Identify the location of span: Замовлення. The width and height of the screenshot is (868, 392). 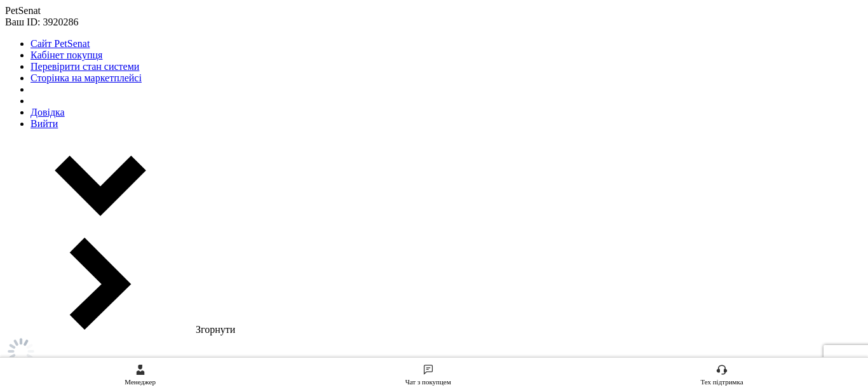
(63, 117).